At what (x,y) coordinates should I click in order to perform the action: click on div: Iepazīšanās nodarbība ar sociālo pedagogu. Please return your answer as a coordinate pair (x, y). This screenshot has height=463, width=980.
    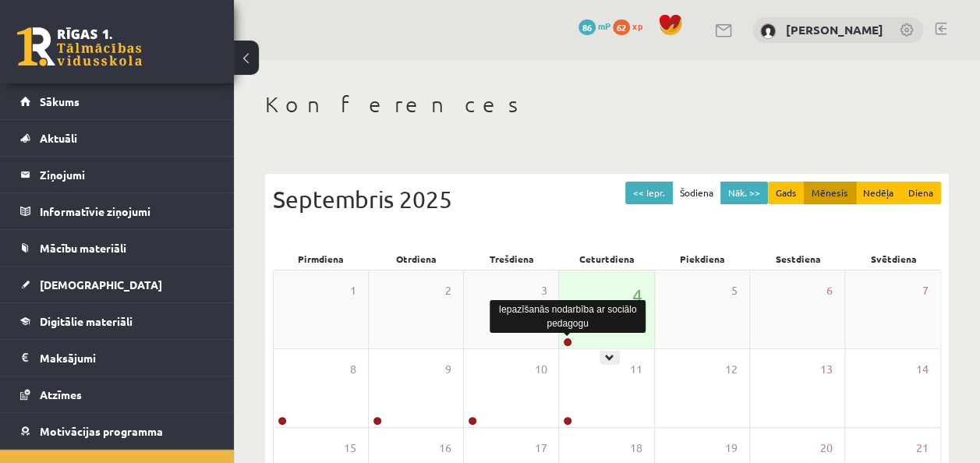
    Looking at the image, I should click on (567, 316).